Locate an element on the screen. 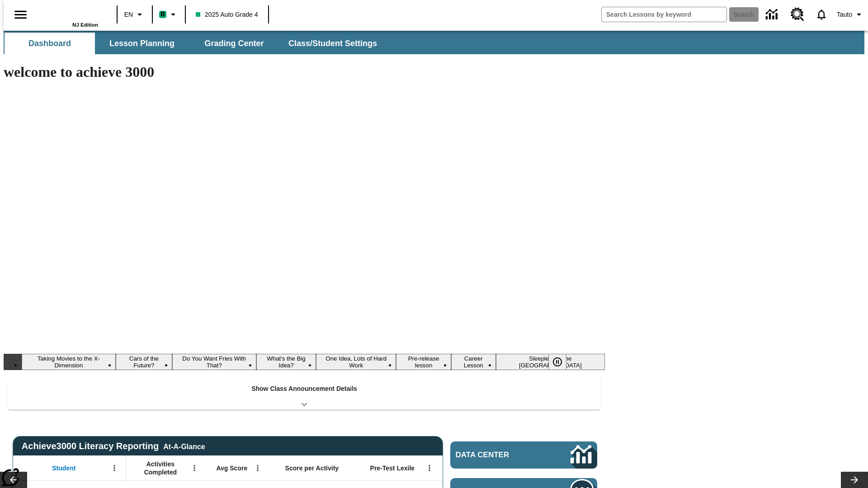 Image resolution: width=868 pixels, height=488 pixels. span: Student is located at coordinates (63, 468).